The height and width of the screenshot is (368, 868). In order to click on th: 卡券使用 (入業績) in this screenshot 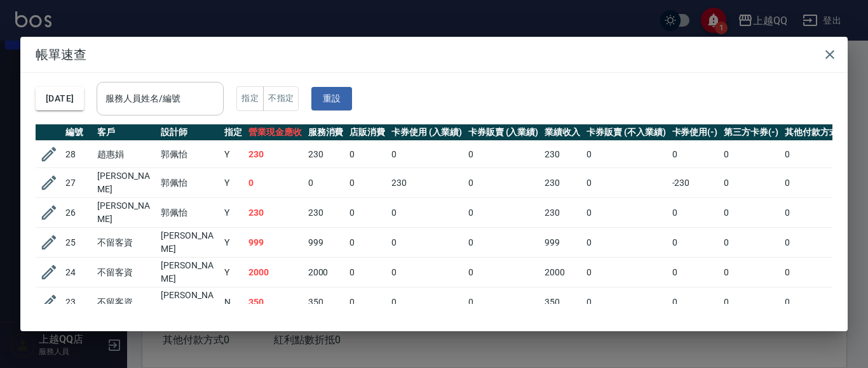, I will do `click(426, 133)`.